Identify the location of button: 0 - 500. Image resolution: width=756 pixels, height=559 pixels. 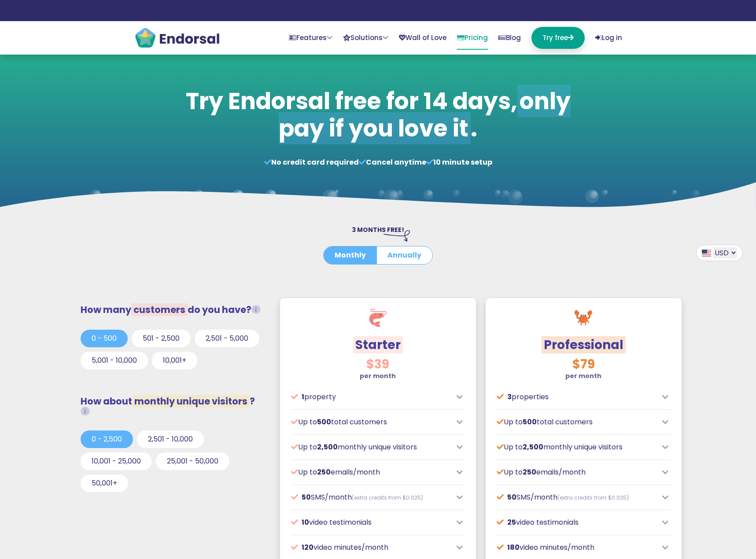
(104, 338).